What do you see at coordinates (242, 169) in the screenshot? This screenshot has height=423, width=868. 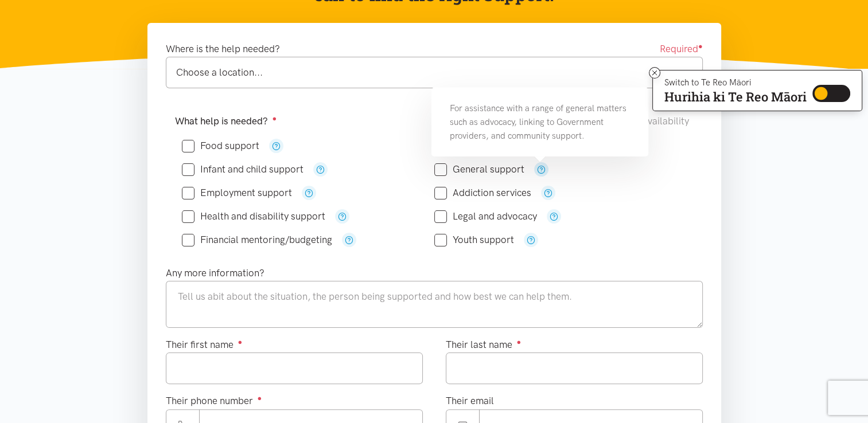 I see `label: Infant and child support` at bounding box center [242, 169].